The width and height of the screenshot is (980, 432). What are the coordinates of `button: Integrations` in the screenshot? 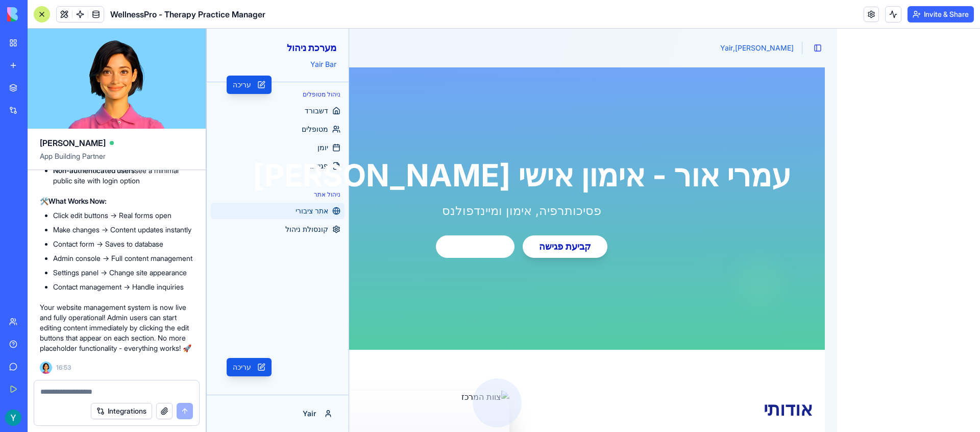 It's located at (122, 411).